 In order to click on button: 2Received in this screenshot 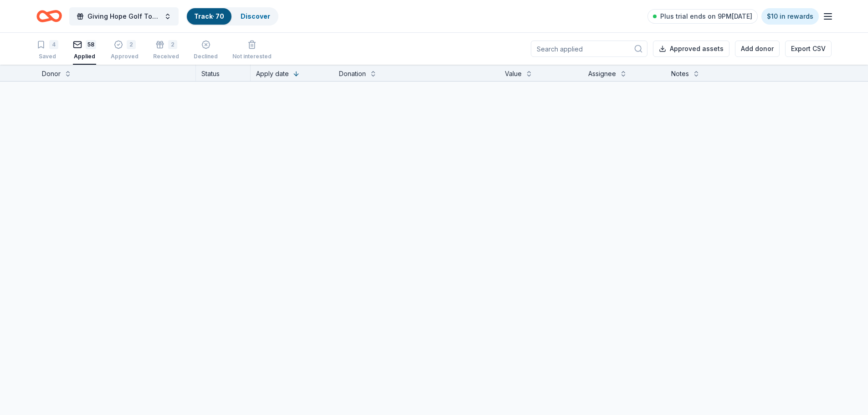, I will do `click(166, 51)`.